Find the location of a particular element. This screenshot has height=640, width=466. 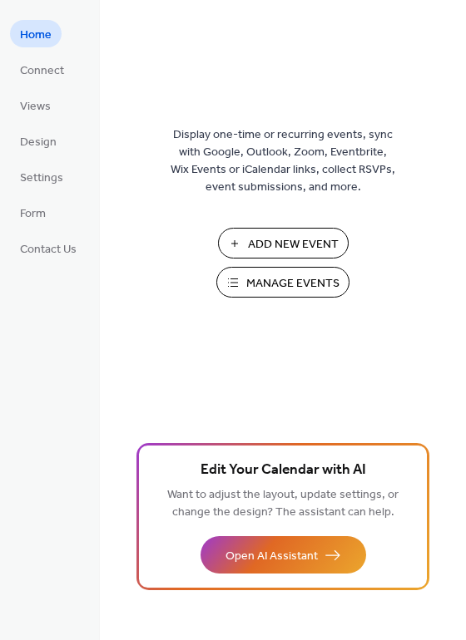

button: Open AI Assistant is located at coordinates (283, 555).